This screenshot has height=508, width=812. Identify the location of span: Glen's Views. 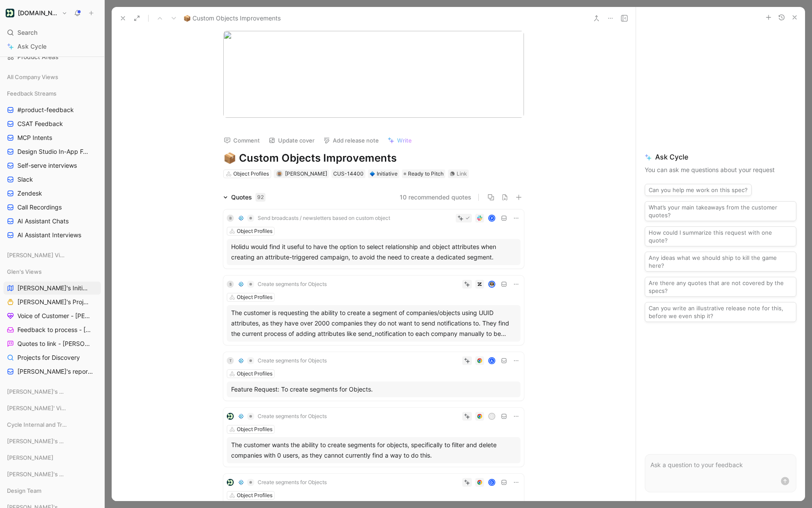
(25, 272).